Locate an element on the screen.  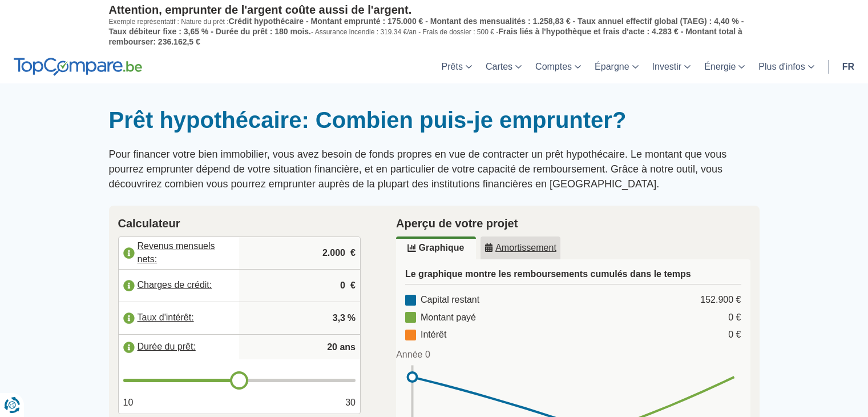
h2: Calculateur is located at coordinates (239, 223).